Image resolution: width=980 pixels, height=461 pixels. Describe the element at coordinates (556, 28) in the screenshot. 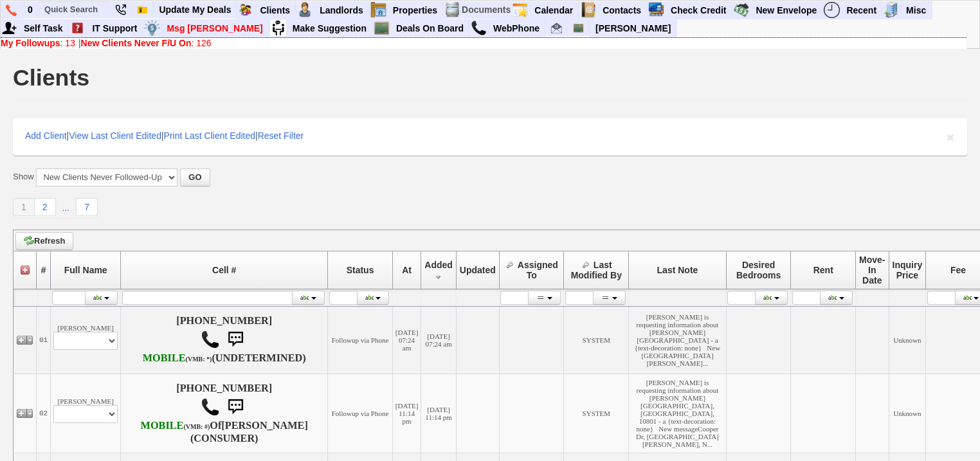

I see `img: Renata@HomeSweetHomeProperties.com` at that location.